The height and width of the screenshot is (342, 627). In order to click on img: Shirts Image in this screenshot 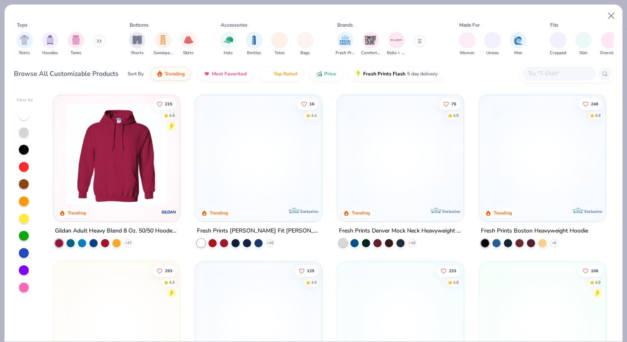, I will do `click(24, 40)`.